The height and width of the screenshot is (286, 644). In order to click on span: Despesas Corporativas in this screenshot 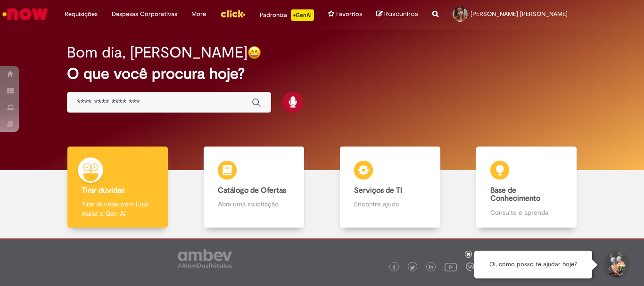, I will do `click(144, 15)`.